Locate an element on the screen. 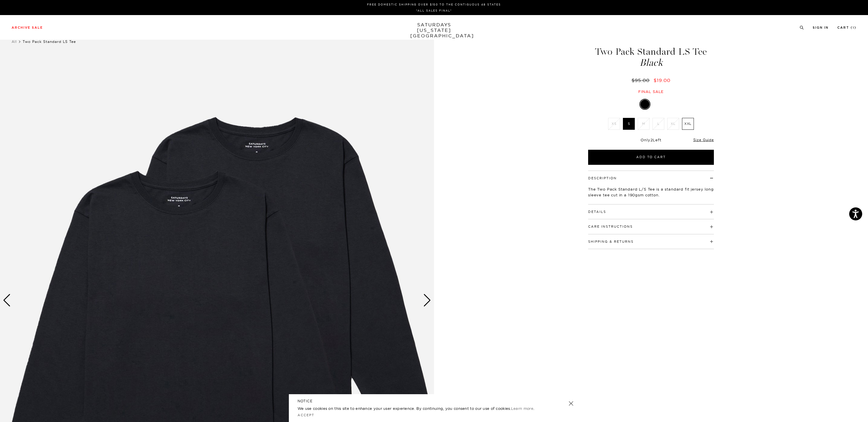 This screenshot has width=868, height=422. button: Add to Cart is located at coordinates (651, 157).